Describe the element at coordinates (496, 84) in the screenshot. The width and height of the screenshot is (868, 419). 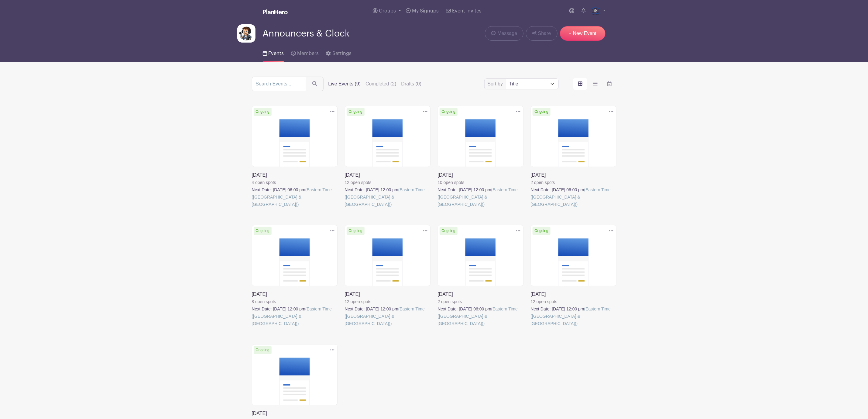
I see `label: Sort by` at that location.